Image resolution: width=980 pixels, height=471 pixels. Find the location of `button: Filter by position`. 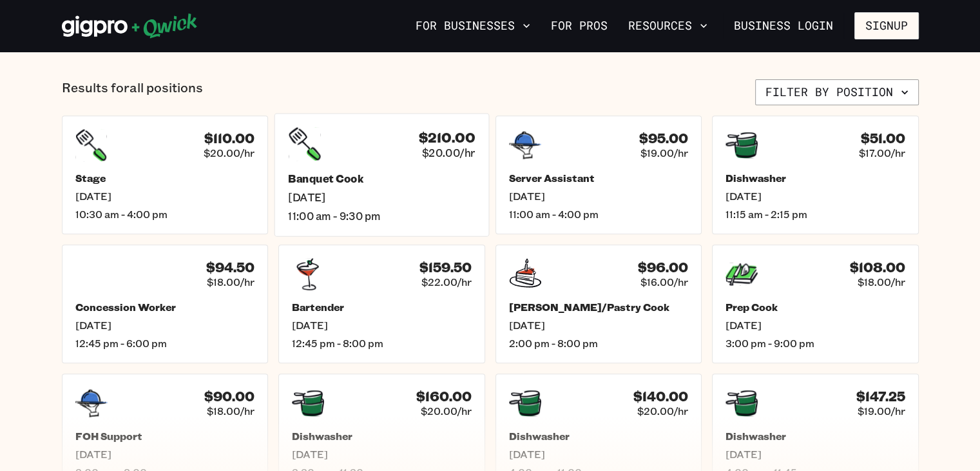

button: Filter by position is located at coordinates (837, 92).